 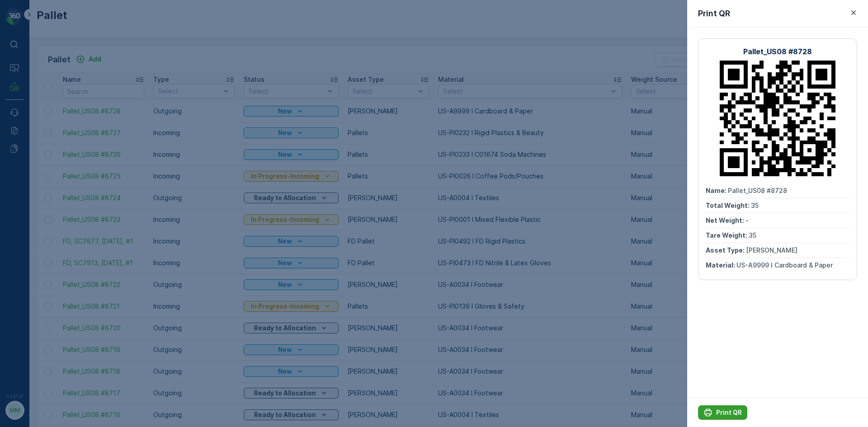 I want to click on p: Pallet_US08 #8728, so click(x=778, y=52).